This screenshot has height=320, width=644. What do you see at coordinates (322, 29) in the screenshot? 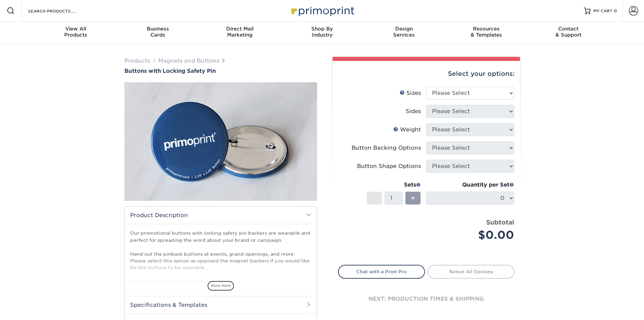
I see `span: Shop By` at bounding box center [322, 29].